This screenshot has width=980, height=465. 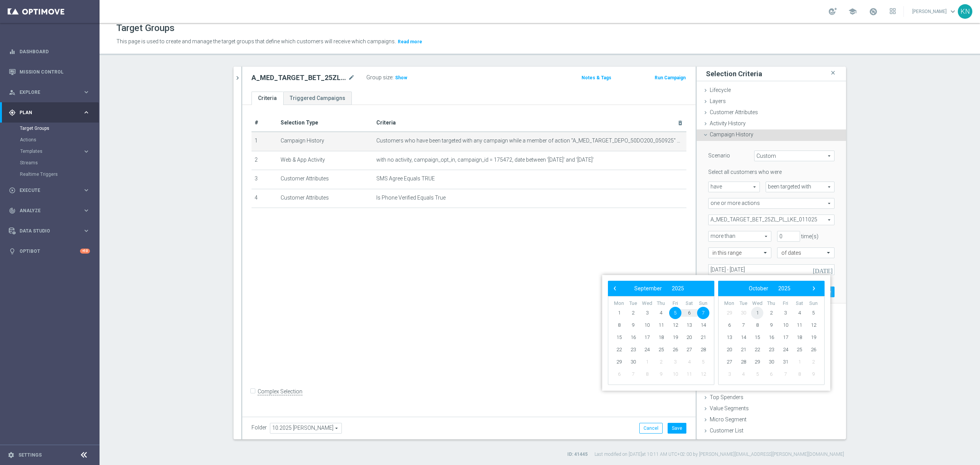 What do you see at coordinates (50, 52) in the screenshot?
I see `div: equalizer Dashboard` at bounding box center [50, 52].